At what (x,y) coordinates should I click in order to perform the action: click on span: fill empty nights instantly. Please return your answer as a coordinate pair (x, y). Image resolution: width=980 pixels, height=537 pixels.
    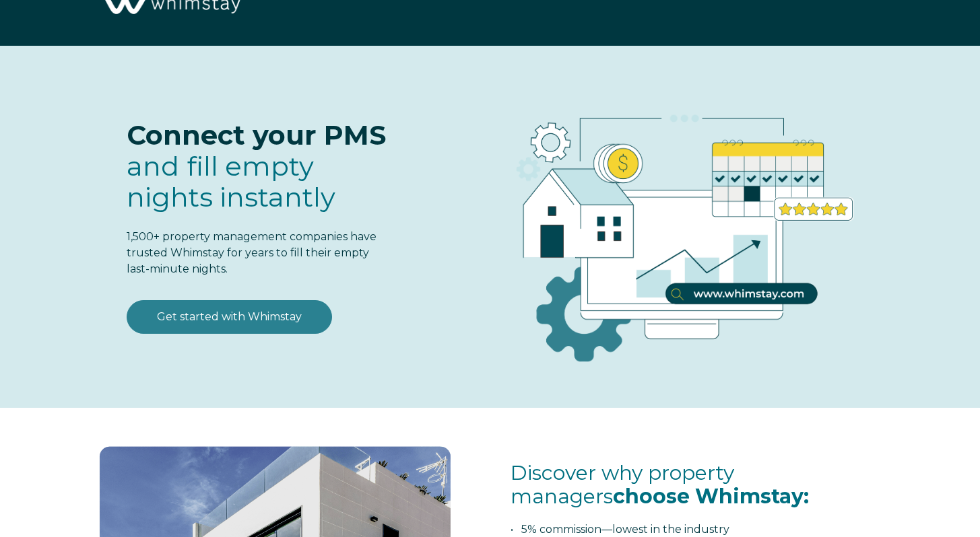
    Looking at the image, I should click on (231, 181).